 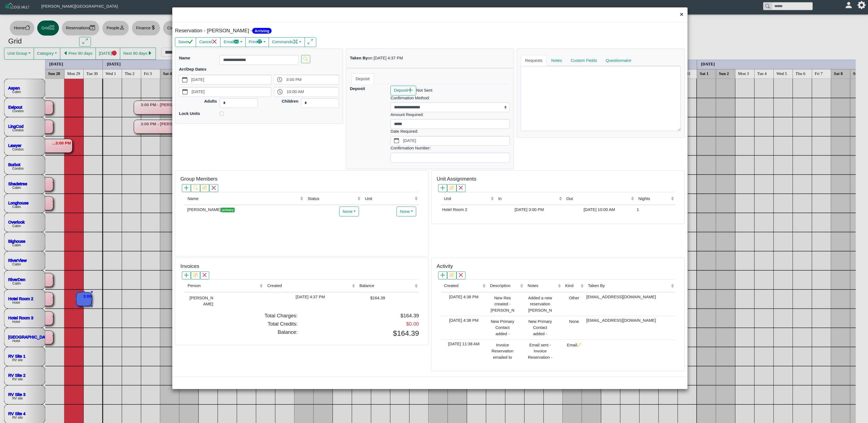 I want to click on h5: Balance:, so click(x=241, y=332).